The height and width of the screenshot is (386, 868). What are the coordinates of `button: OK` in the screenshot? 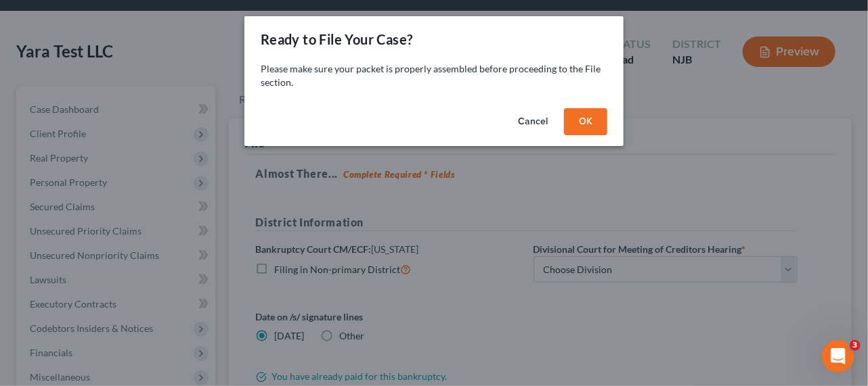 It's located at (585, 122).